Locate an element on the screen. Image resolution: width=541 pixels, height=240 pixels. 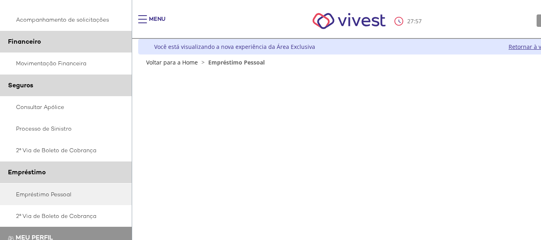
span: Empréstimo Pessoal is located at coordinates (236, 62).